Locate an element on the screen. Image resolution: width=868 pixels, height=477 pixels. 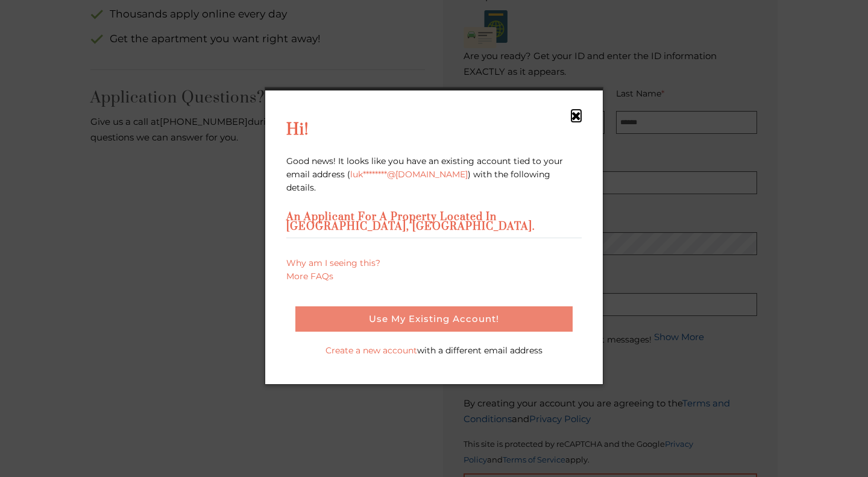
p: with a different email address is located at coordinates (434, 351).